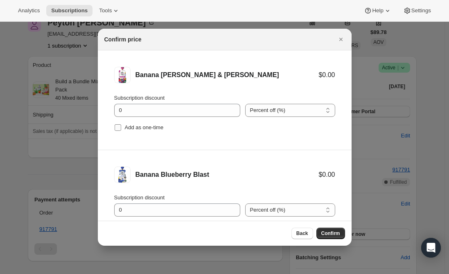 The width and height of the screenshot is (449, 274). Describe the element at coordinates (29, 11) in the screenshot. I see `button: Analytics` at that location.